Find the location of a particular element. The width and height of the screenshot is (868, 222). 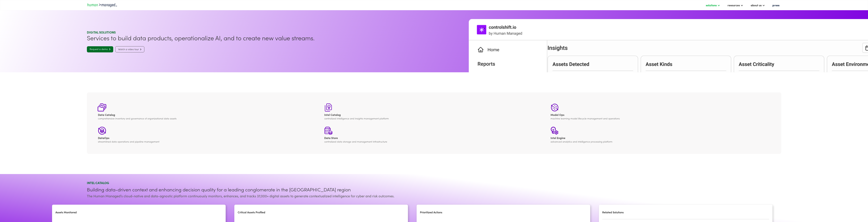

div: DataOps is located at coordinates (208, 138).